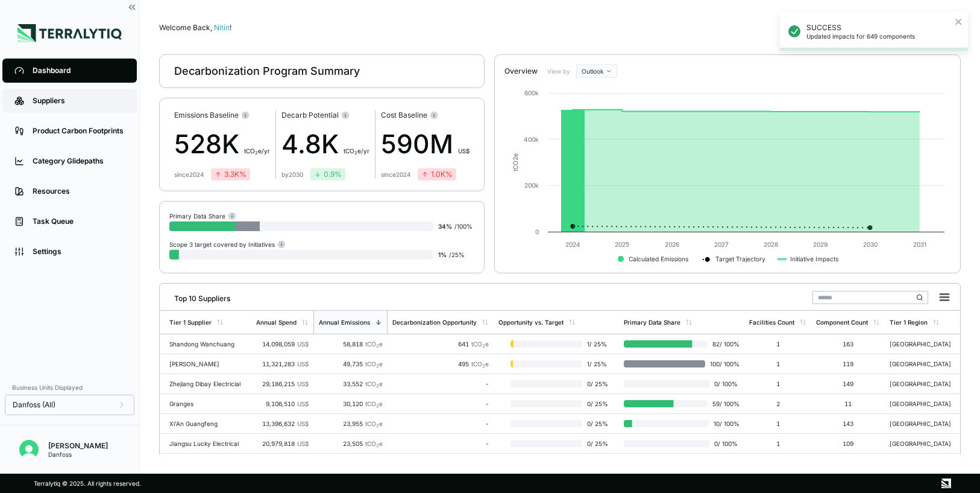 Image resolution: width=980 pixels, height=493 pixels. Describe the element at coordinates (559, 71) in the screenshot. I see `label: View by` at that location.